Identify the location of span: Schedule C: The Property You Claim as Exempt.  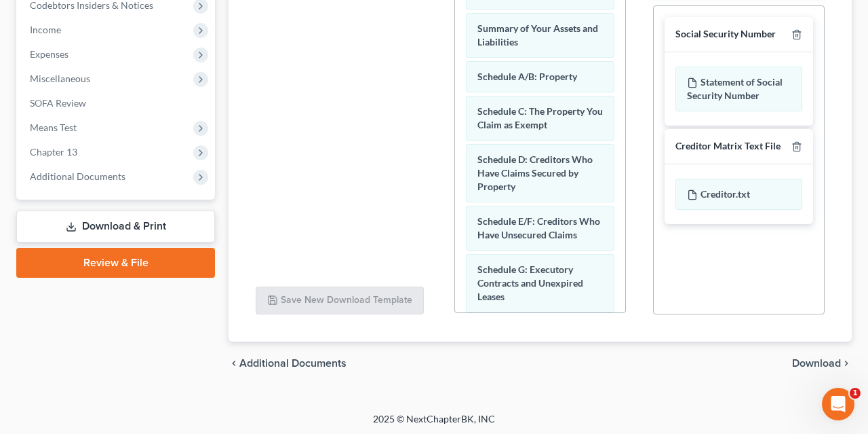
(540, 118).